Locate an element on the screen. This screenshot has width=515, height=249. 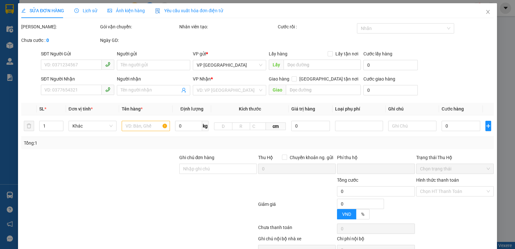
div: Ghi chú nội bộ nhà xe is located at coordinates (297, 240).